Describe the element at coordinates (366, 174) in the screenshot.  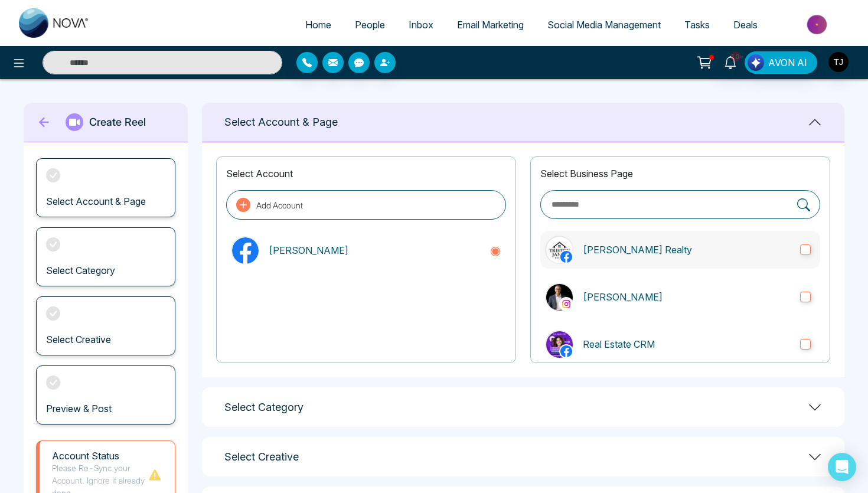
I see `p: Select Account` at that location.